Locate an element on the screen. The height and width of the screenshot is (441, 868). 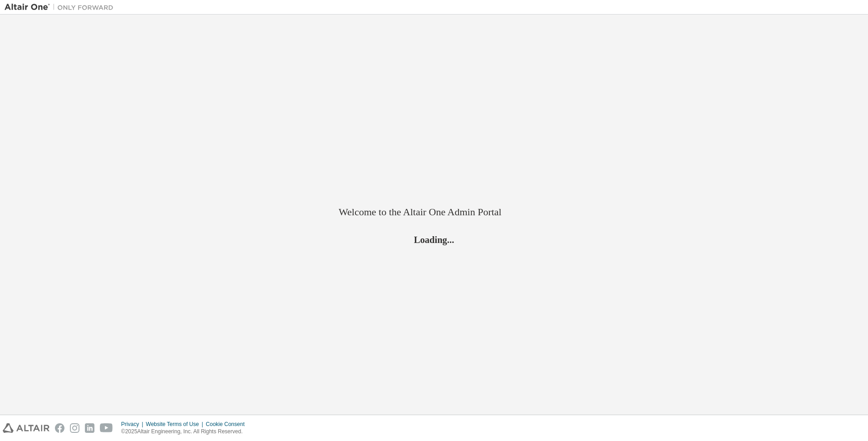
div: Website Terms of Use is located at coordinates (176, 424).